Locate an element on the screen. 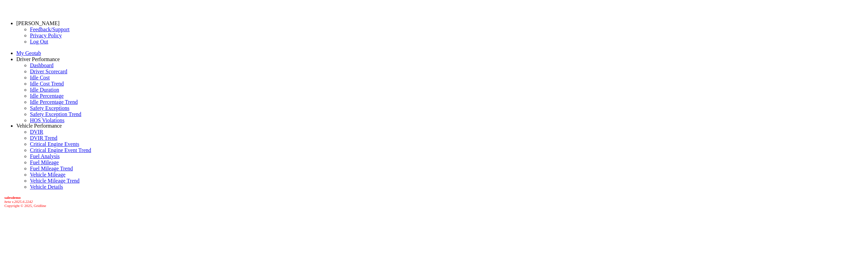 This screenshot has height=264, width=868. a: Critical Engine Event Trend is located at coordinates (60, 150).